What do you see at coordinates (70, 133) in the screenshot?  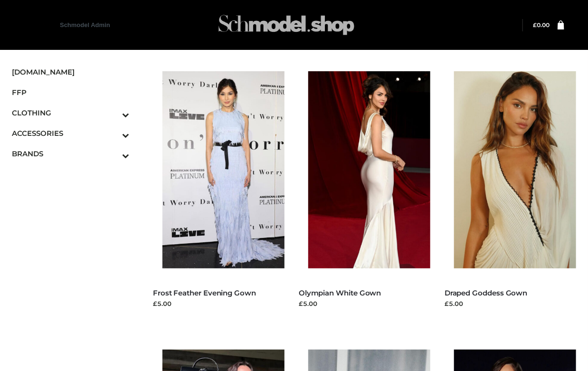 I see `a: ACCESSORIESToggle Submenu` at bounding box center [70, 133].